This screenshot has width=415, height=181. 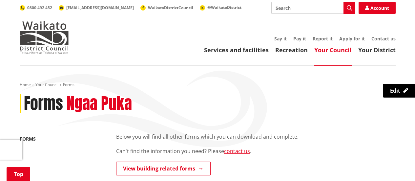 I want to click on a: WaikatoDistrictCouncil, so click(x=167, y=8).